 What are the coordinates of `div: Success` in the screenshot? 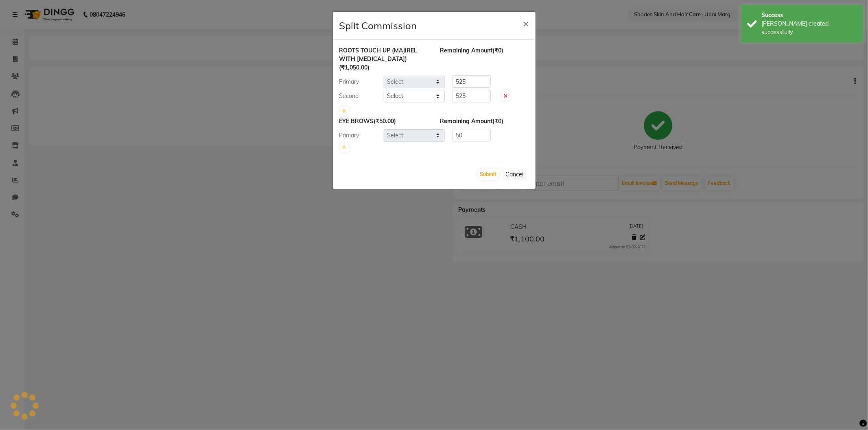 It's located at (809, 15).